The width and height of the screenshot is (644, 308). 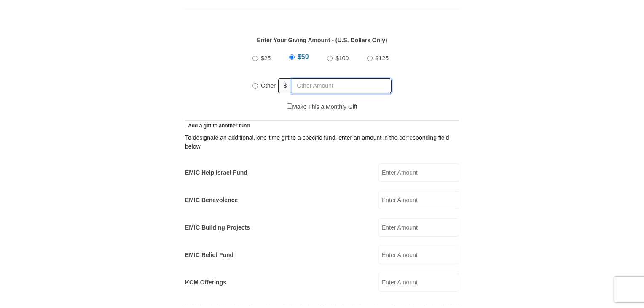 What do you see at coordinates (381, 58) in the screenshot?
I see `span: $125` at bounding box center [381, 58].